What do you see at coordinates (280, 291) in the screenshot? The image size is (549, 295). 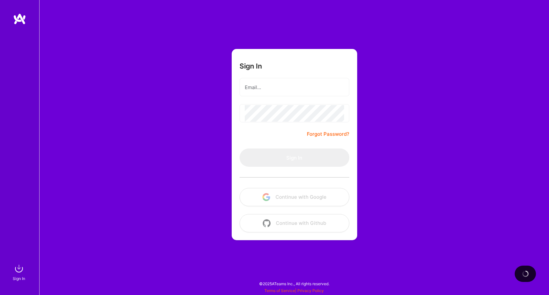 I see `a: Terms of Service` at bounding box center [280, 291].